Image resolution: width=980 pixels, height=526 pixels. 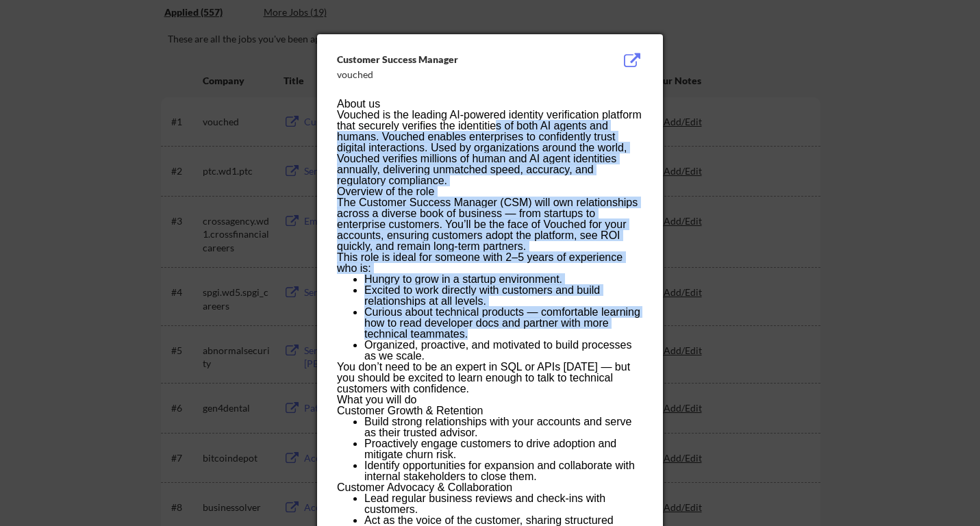 What do you see at coordinates (503, 450) in the screenshot?
I see `li: Proactively engage customers to drive adoption and mitigate churn risk.` at bounding box center [503, 450].